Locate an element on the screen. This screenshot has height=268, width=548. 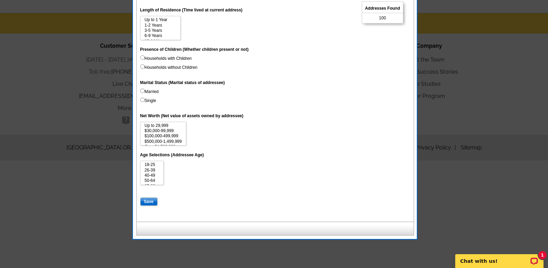
span: Addresses Found is located at coordinates (382, 8).